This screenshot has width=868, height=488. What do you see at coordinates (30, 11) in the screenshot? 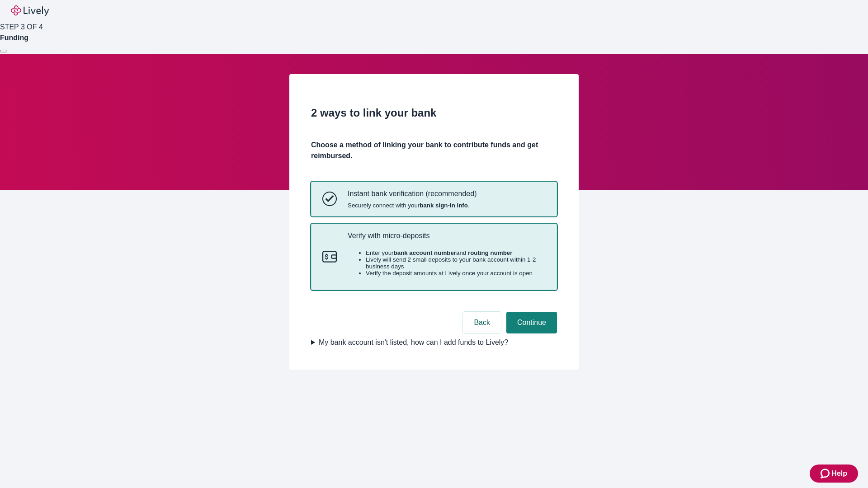
I see `img: Lively` at bounding box center [30, 11].